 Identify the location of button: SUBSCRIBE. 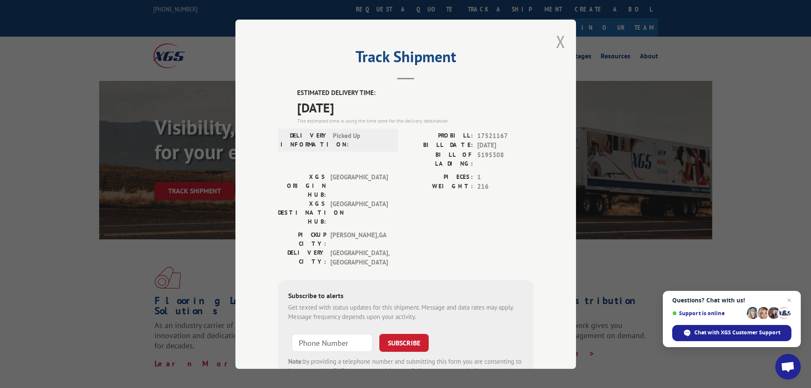
(404, 342).